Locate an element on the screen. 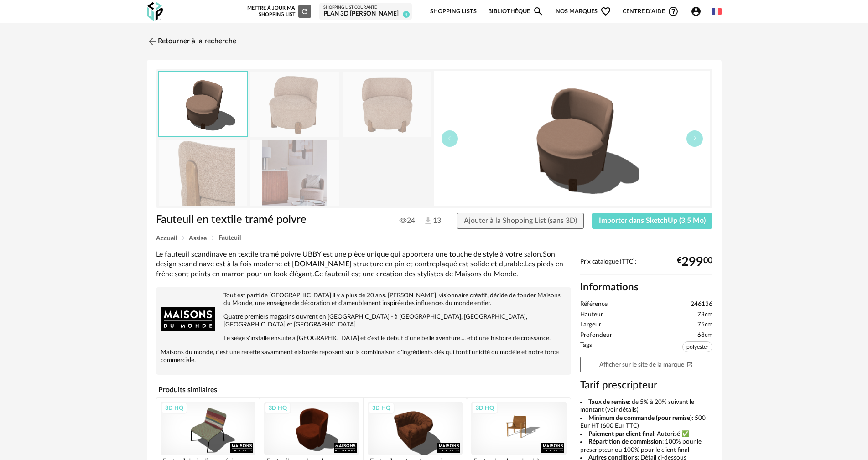 This screenshot has width=868, height=460. button: Importer dans SketchUp (3,5 Mo) is located at coordinates (652, 221).